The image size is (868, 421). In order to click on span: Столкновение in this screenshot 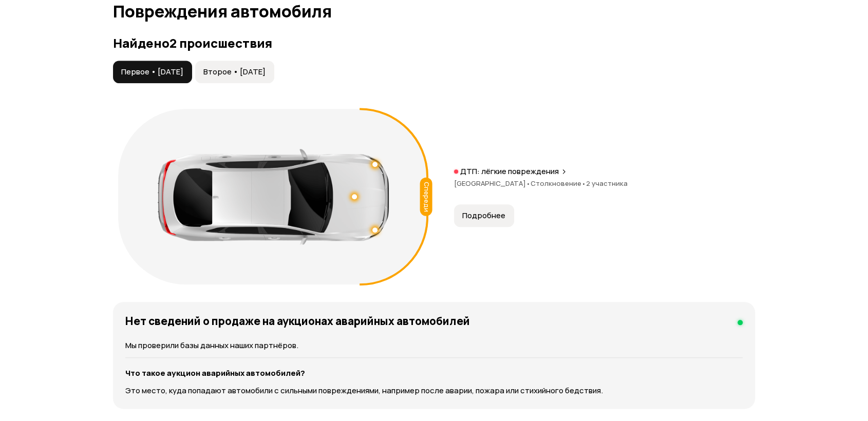, I will do `click(558, 183)`.